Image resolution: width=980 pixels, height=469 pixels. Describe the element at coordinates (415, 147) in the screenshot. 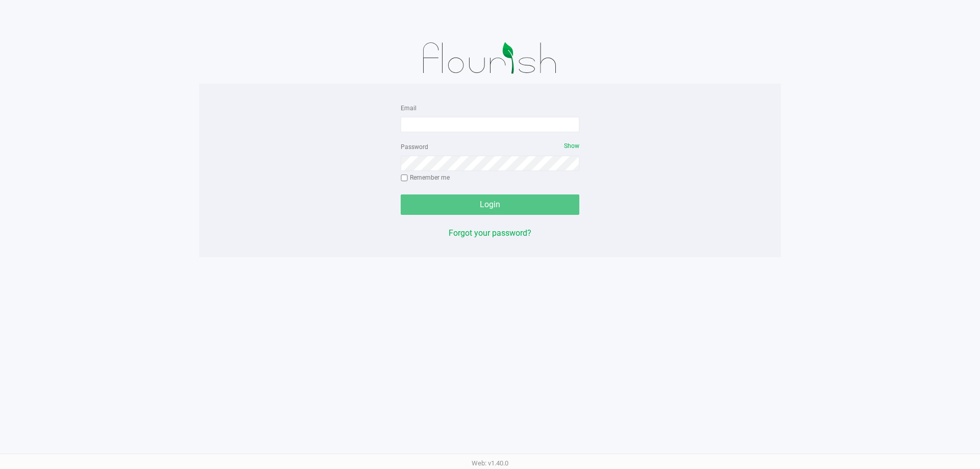

I see `label: Password` at that location.